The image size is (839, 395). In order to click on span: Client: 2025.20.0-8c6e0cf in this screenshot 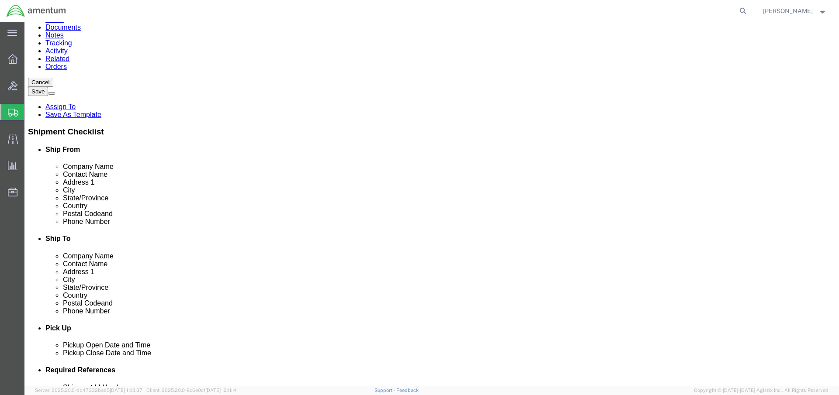, I will do `click(191, 391)`.